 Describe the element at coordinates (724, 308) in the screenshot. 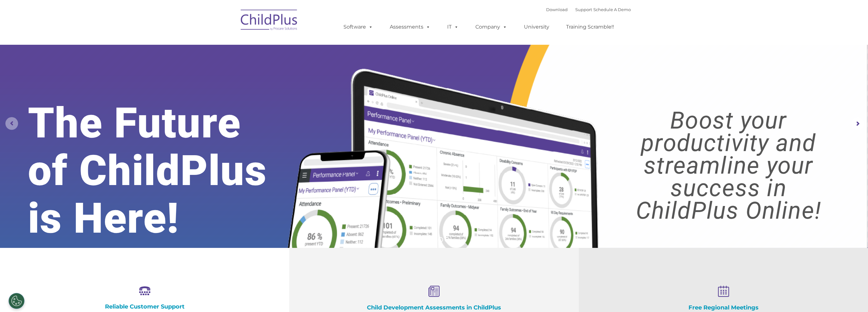

I see `h4: Free Regional Meetings` at that location.